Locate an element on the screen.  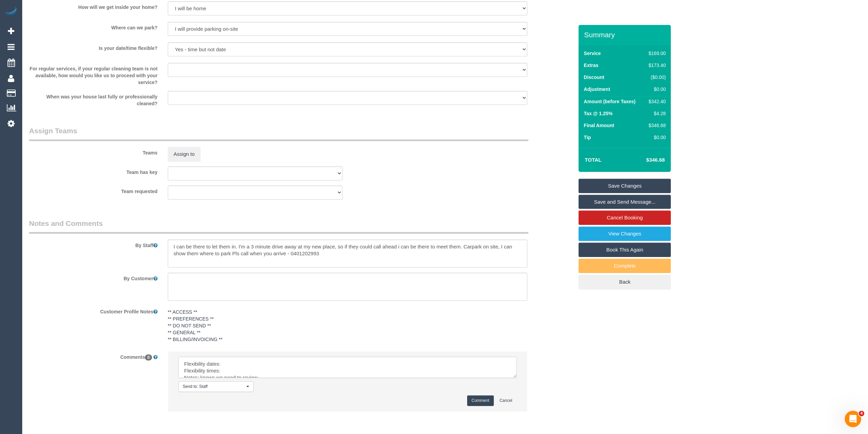
label: Team requested is located at coordinates (94, 190).